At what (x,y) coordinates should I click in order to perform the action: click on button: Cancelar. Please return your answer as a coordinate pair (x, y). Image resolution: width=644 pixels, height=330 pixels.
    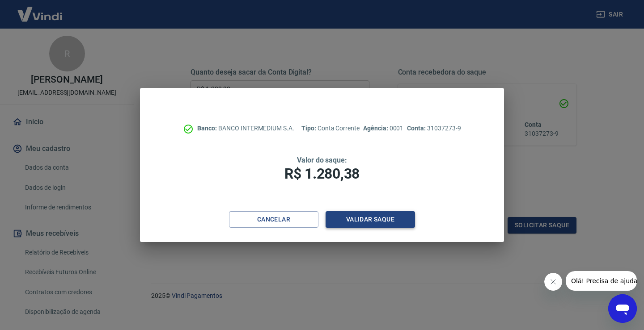
    Looking at the image, I should click on (274, 219).